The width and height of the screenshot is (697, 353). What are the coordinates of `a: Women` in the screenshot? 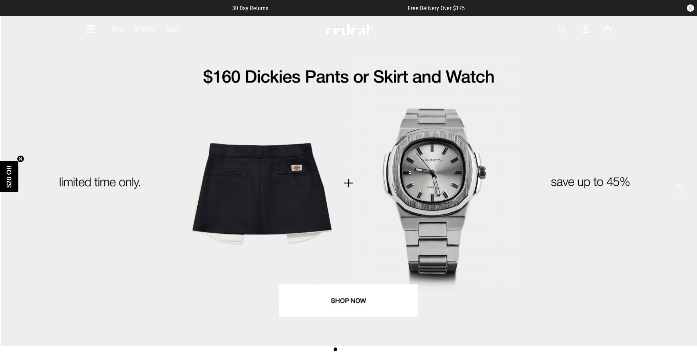 It's located at (144, 29).